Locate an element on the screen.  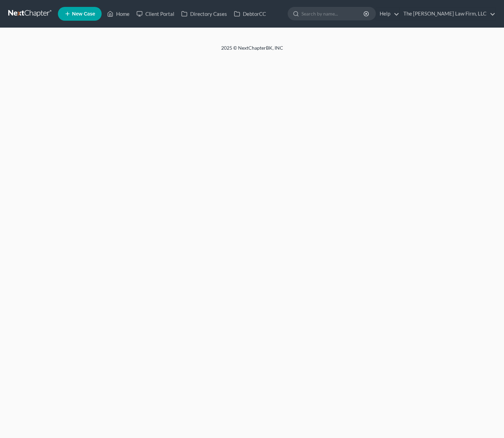
input: Search by name... is located at coordinates (333, 13).